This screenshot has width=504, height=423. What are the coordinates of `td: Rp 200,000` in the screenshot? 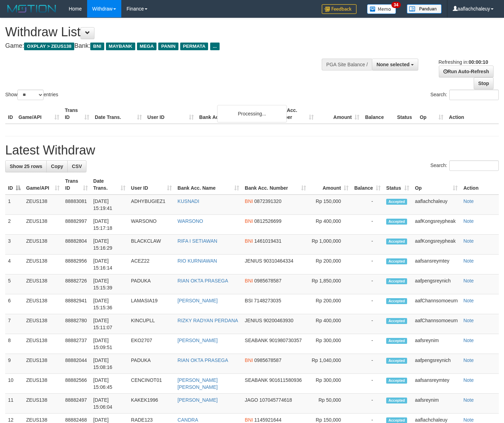 It's located at (330, 304).